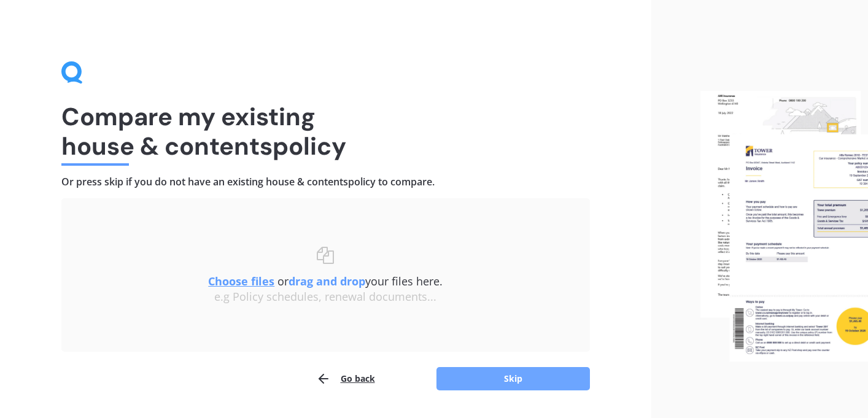  Describe the element at coordinates (327, 281) in the screenshot. I see `b: drag and drop` at that location.